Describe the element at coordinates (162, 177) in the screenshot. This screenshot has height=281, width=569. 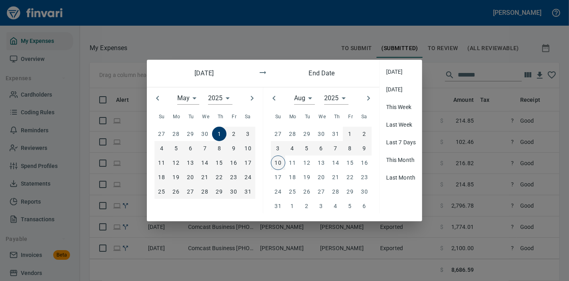
I see `button: 18` at that location.